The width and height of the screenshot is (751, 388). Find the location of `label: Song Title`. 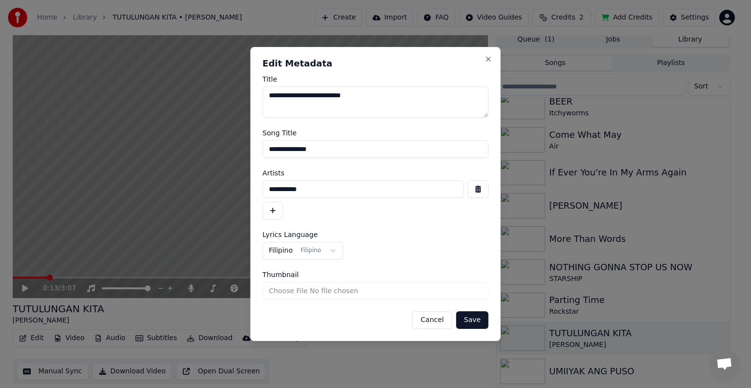

label: Song Title is located at coordinates (376, 133).